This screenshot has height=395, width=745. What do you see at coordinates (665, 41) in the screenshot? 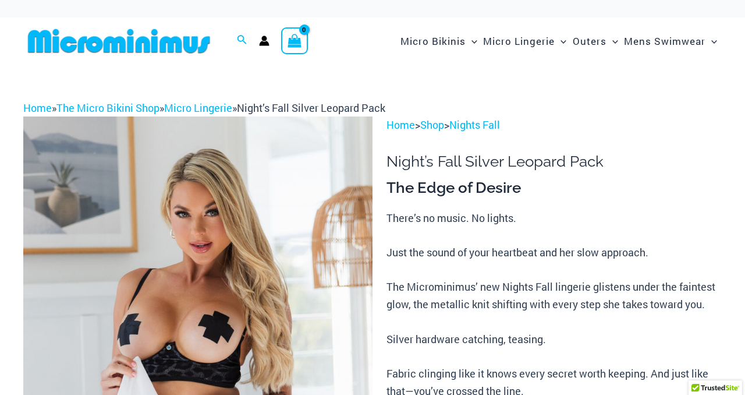
I see `span: Mens Swimwear` at bounding box center [665, 41].